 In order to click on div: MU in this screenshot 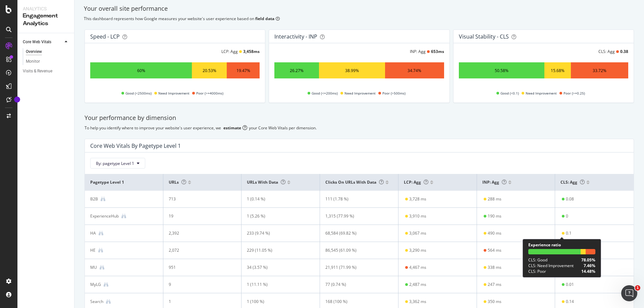, I will do `click(94, 267)`.